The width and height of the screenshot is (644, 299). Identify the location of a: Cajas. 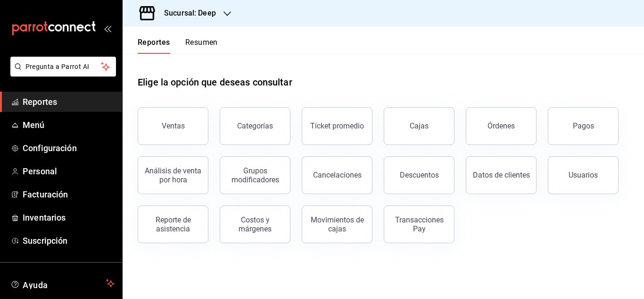
(419, 126).